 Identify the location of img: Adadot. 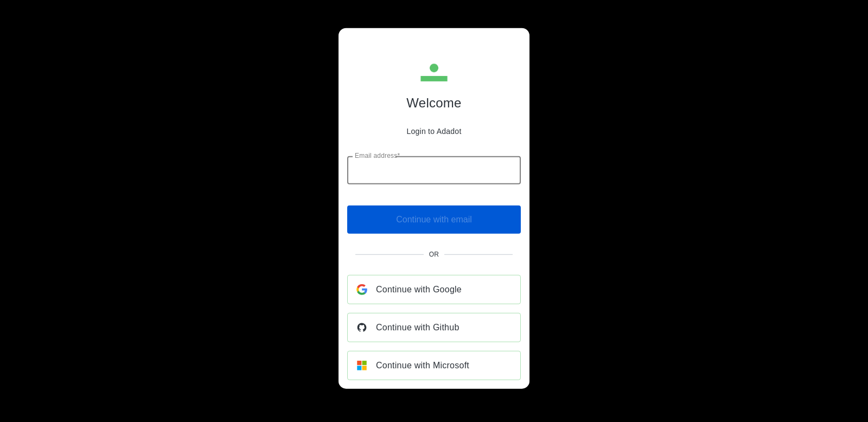
(434, 72).